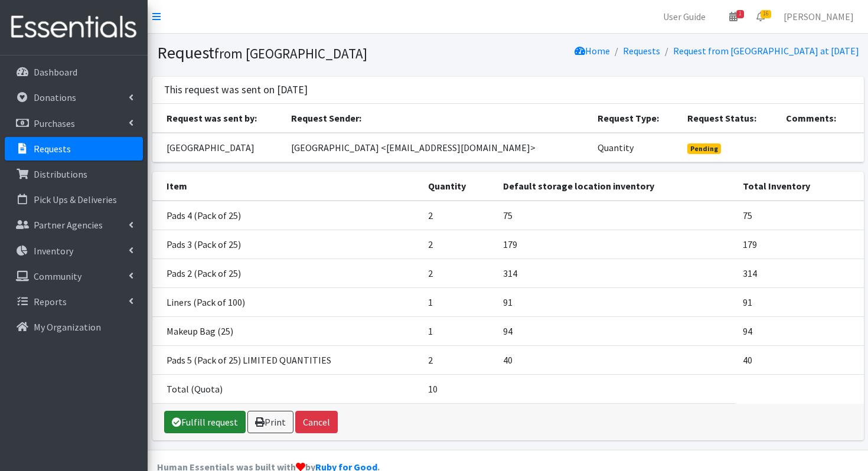  Describe the element at coordinates (218, 118) in the screenshot. I see `th: Request was sent by:` at that location.